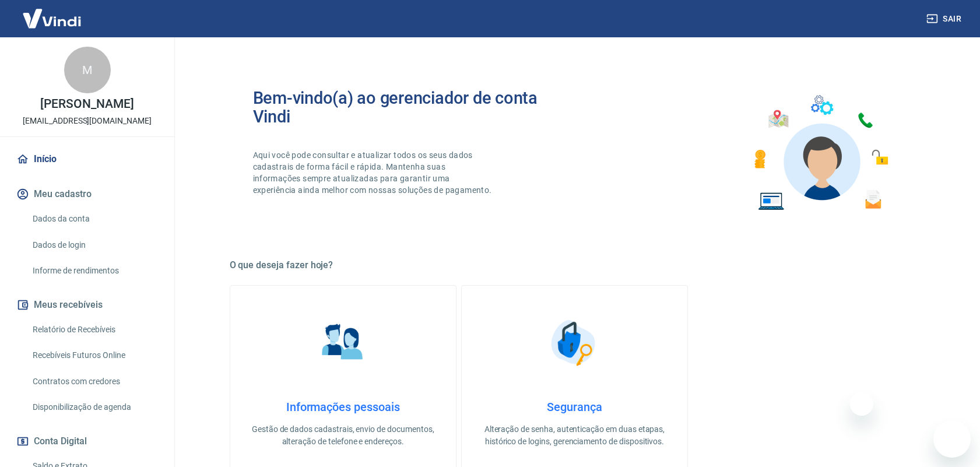 The image size is (980, 467). I want to click on p: Gestão de dados cadastrais, envio de documentos, alteração de telefone e endereços., so click(343, 436).